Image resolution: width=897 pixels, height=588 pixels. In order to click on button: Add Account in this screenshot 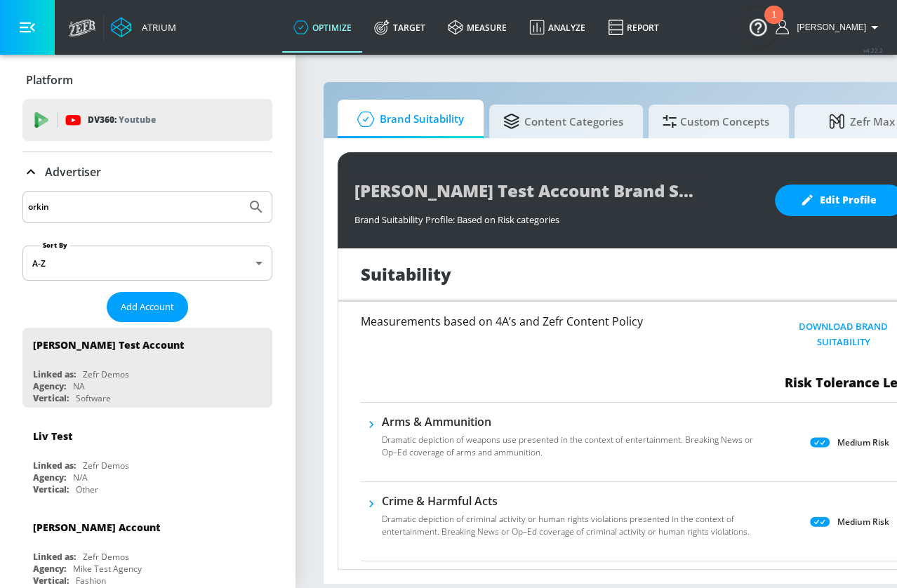, I will do `click(148, 306)`.